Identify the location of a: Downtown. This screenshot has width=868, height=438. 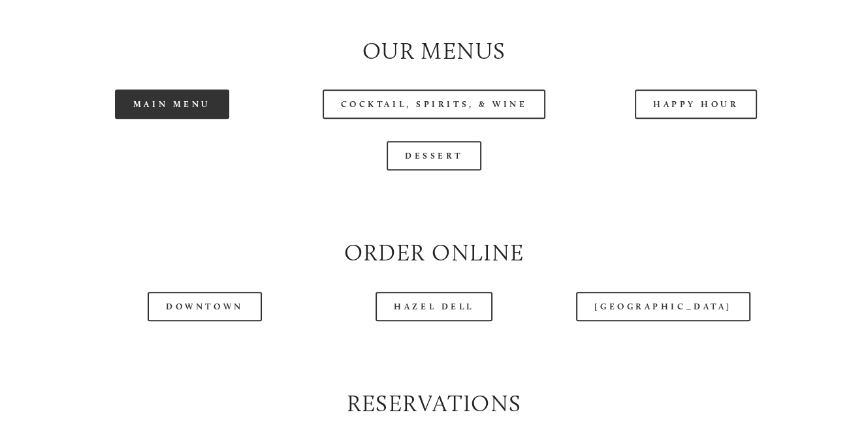
(204, 306).